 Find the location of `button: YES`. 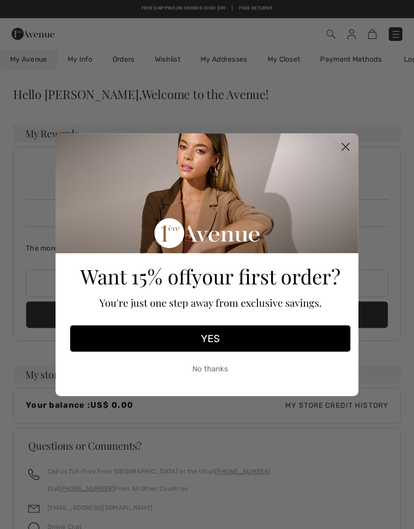

button: YES is located at coordinates (210, 339).